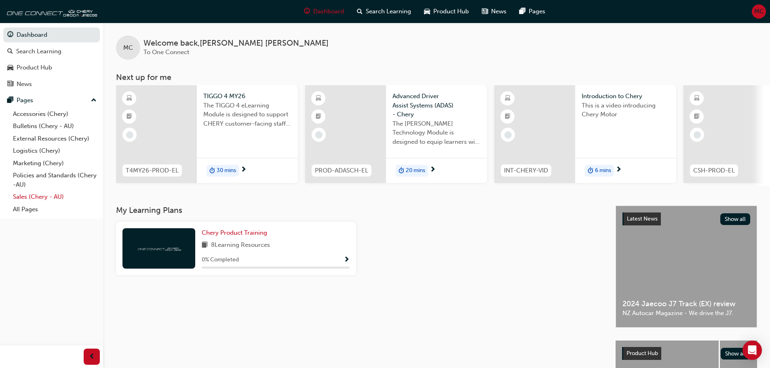 This screenshot has height=368, width=770. What do you see at coordinates (687, 313) in the screenshot?
I see `span: NZ Autocar Magazine - We drive the J7.` at bounding box center [687, 313].